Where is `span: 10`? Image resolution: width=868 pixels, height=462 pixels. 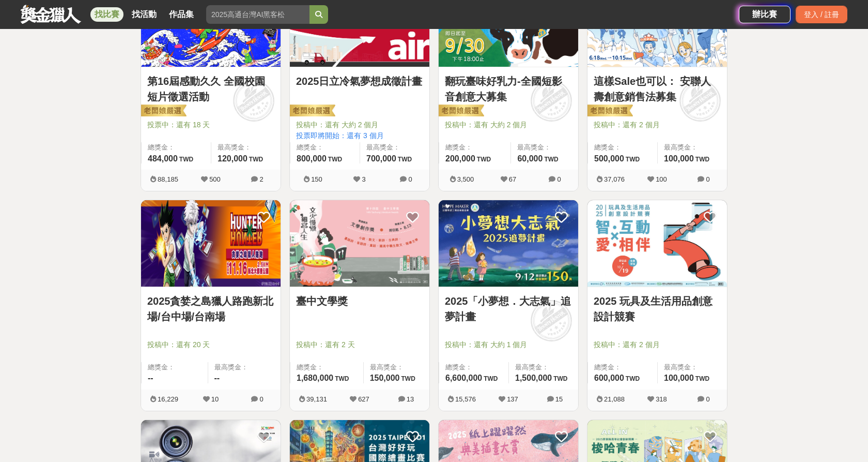
span: 10 is located at coordinates (215, 399).